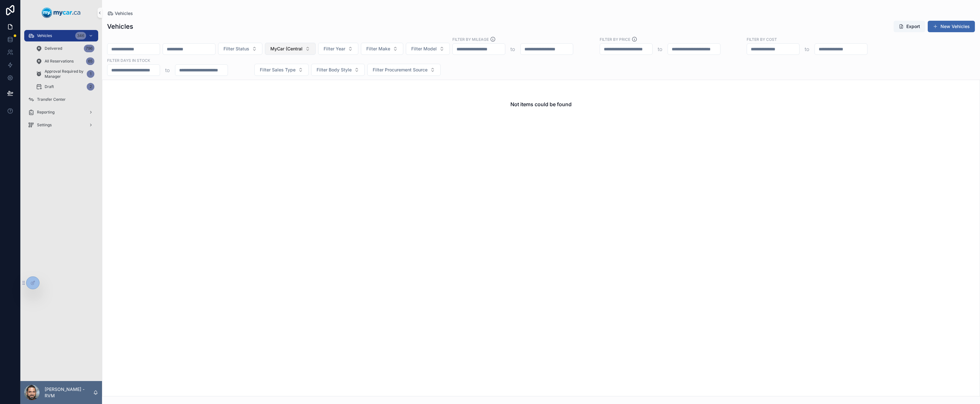  Describe the element at coordinates (61, 112) in the screenshot. I see `a: Reporting` at that location.